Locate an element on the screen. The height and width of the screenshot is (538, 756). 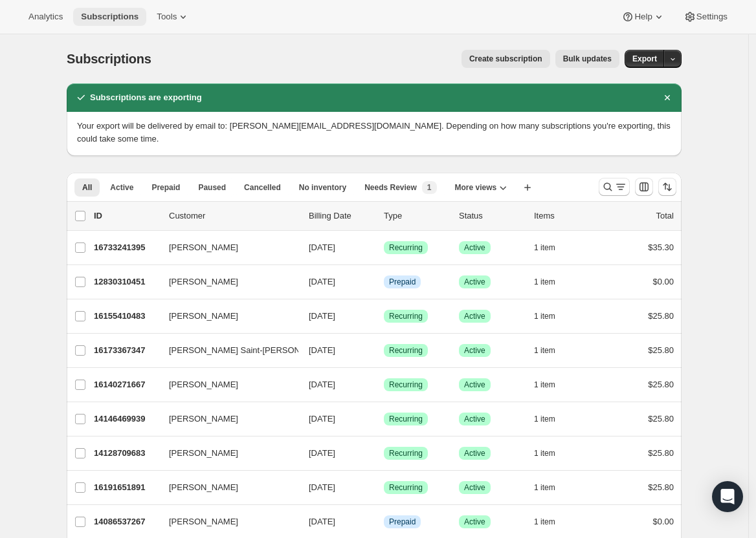
button: More views is located at coordinates (481, 188).